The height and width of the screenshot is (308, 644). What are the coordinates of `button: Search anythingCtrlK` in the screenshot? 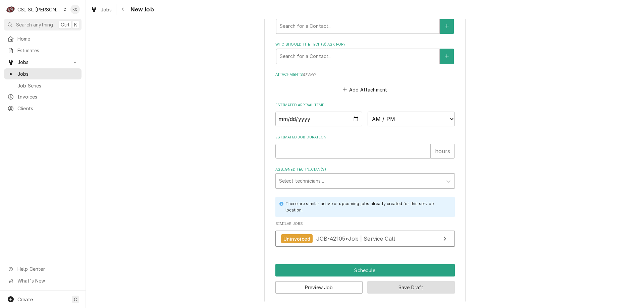 It's located at (43, 25).